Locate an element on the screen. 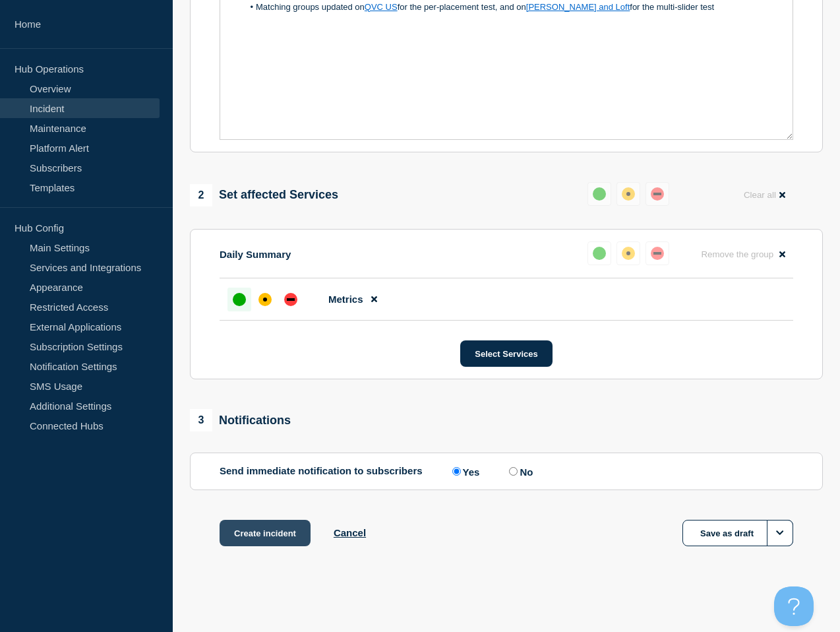 This screenshot has width=840, height=632. button: Create incident is located at coordinates (265, 533).